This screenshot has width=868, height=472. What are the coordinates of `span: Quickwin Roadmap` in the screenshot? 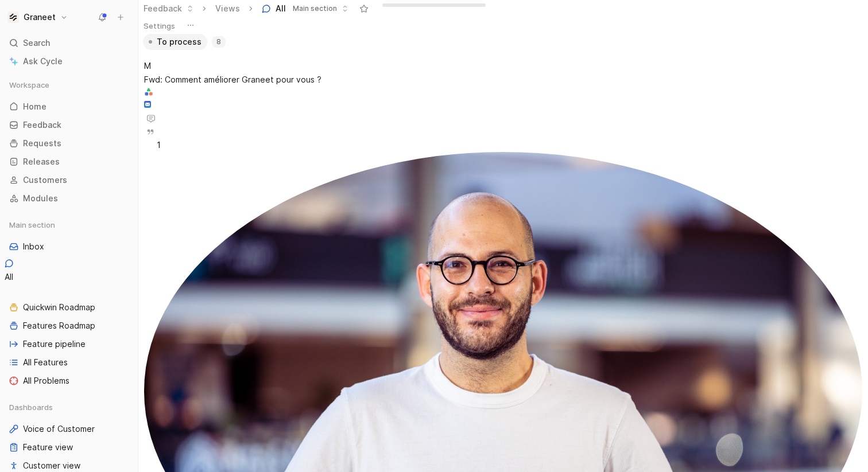 It's located at (59, 307).